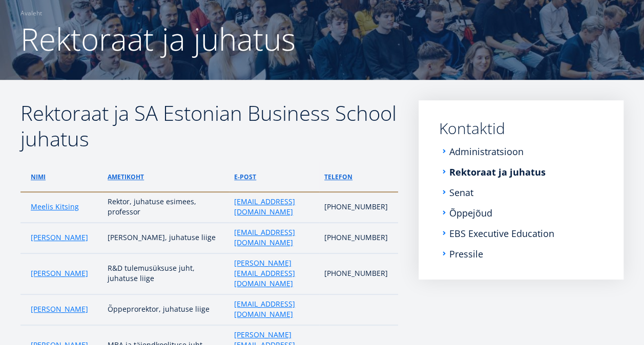  I want to click on a: Administratsioon, so click(486, 152).